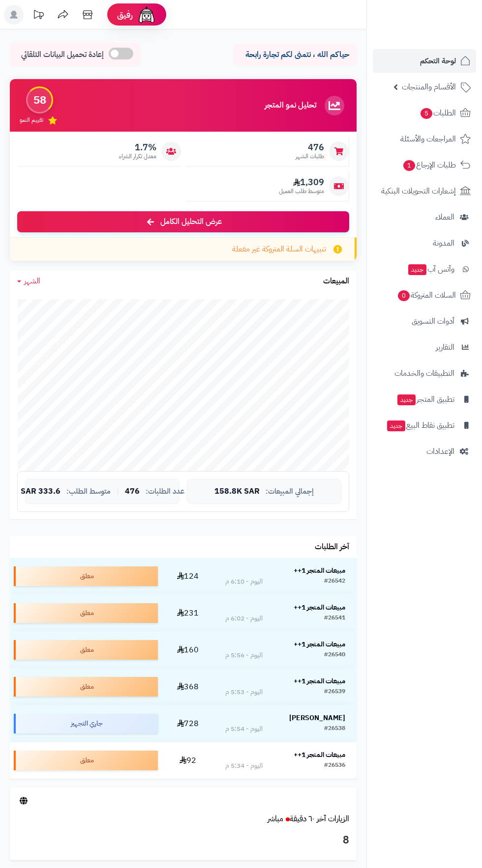  What do you see at coordinates (424, 426) in the screenshot?
I see `a: تطبيق نقاط البيعجديد` at bounding box center [424, 426].